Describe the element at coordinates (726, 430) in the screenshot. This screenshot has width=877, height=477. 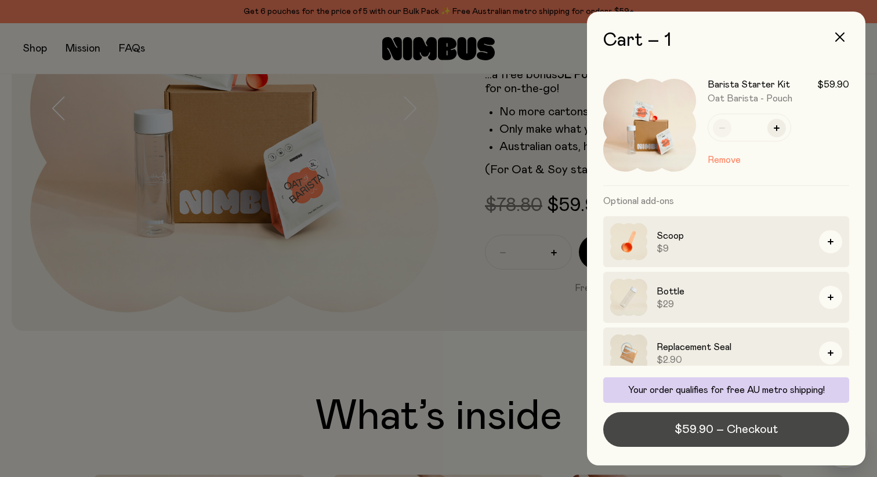
I see `span: $59.90 – Checkout` at that location.